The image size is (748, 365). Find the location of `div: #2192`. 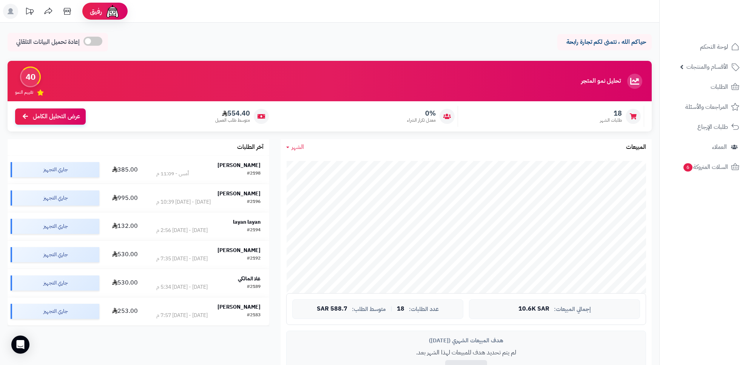

div: #2192 is located at coordinates (254, 259).